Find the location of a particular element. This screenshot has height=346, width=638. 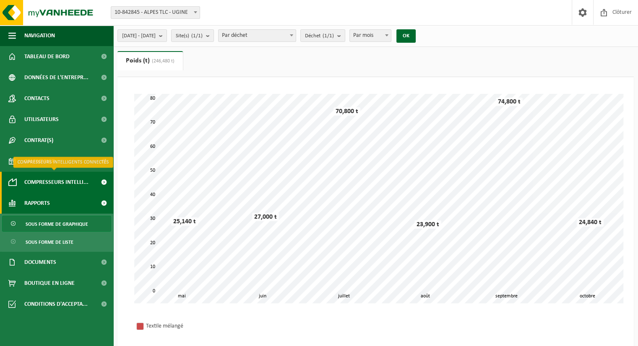

a: Sous forme de liste is located at coordinates (57, 242).